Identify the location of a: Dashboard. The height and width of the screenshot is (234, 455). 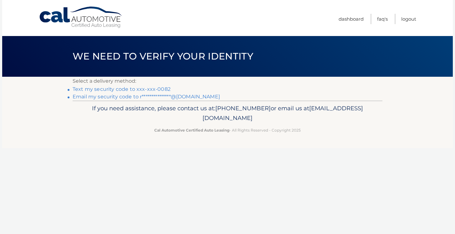
(351, 19).